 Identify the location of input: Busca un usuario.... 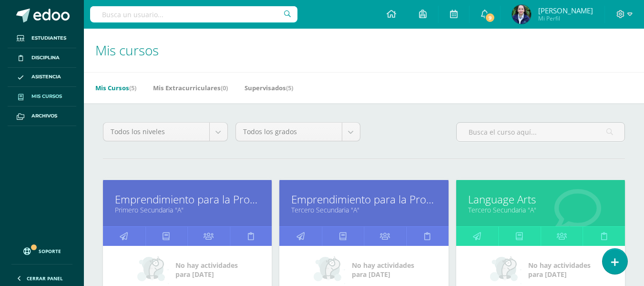
(194, 14).